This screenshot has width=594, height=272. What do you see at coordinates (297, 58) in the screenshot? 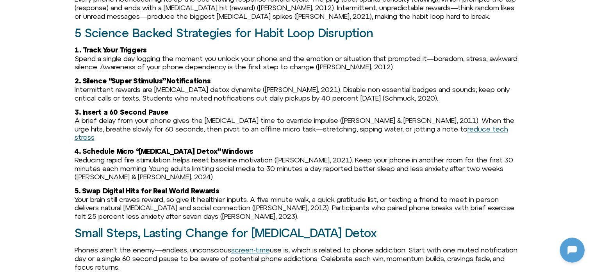
I see `p: Spend a single day logging the moment you unlock your phone and the emotion or situation that pro...` at bounding box center [297, 58].